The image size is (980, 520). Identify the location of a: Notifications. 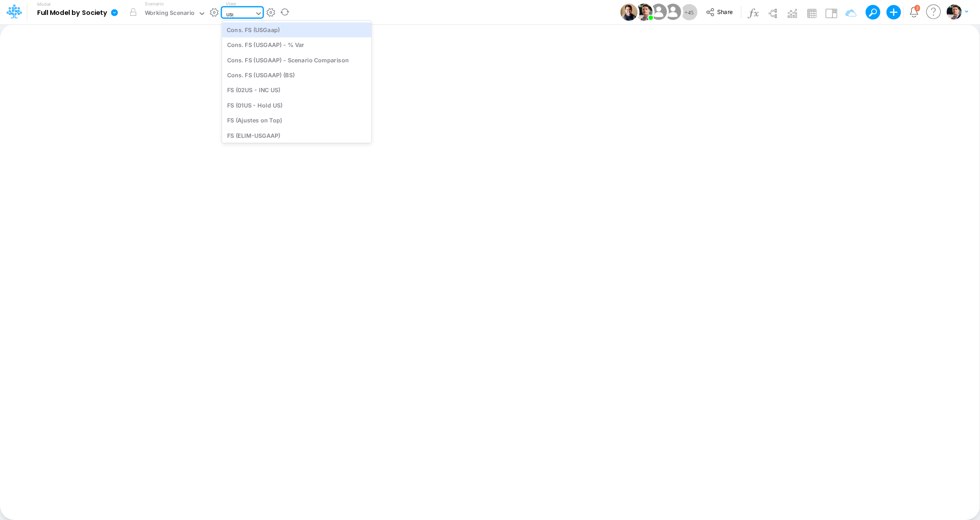
(914, 12).